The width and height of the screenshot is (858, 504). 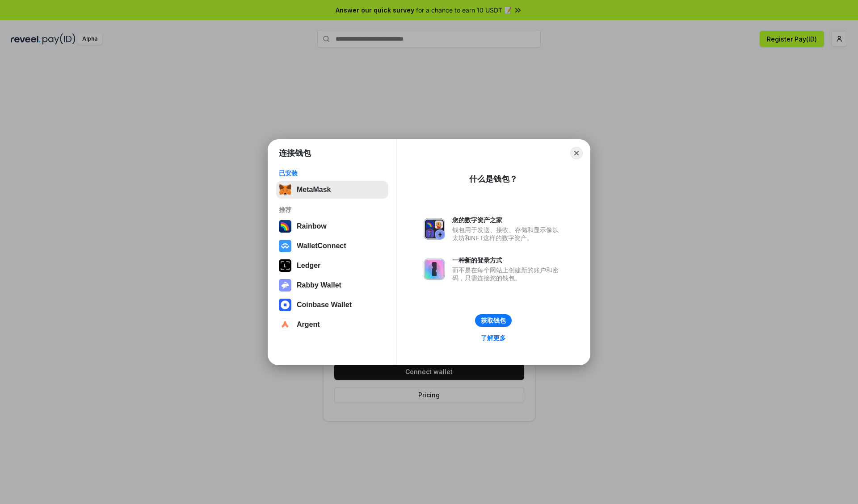 I want to click on button: Coinbase Wallet, so click(x=332, y=305).